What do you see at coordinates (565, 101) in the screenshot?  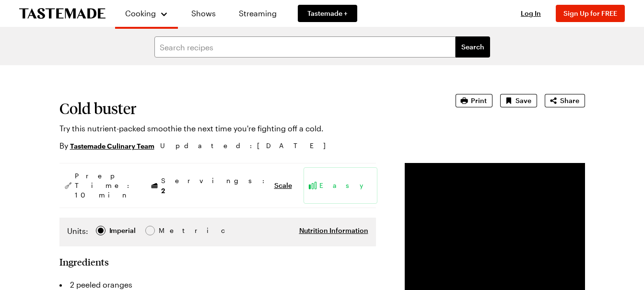 I see `button: Share` at bounding box center [565, 101].